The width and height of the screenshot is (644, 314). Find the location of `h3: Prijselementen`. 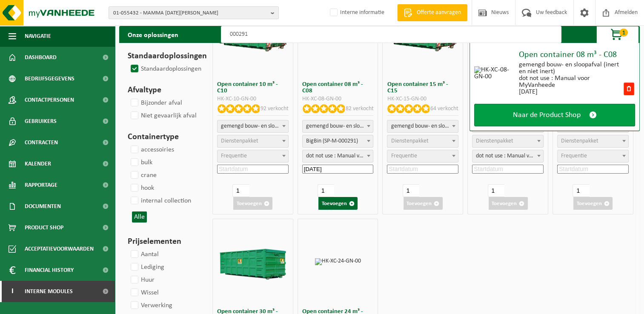

h3: Prijselementen is located at coordinates (162, 242).